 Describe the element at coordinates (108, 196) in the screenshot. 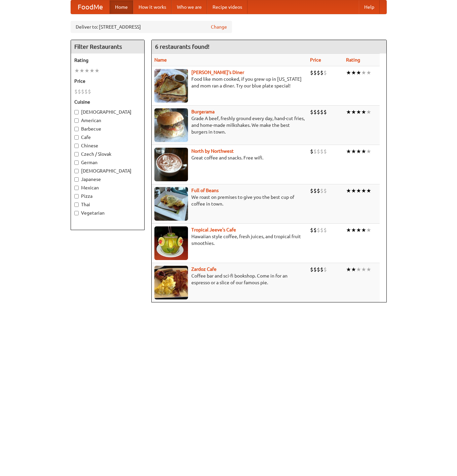

I see `label: Pizza` at that location.